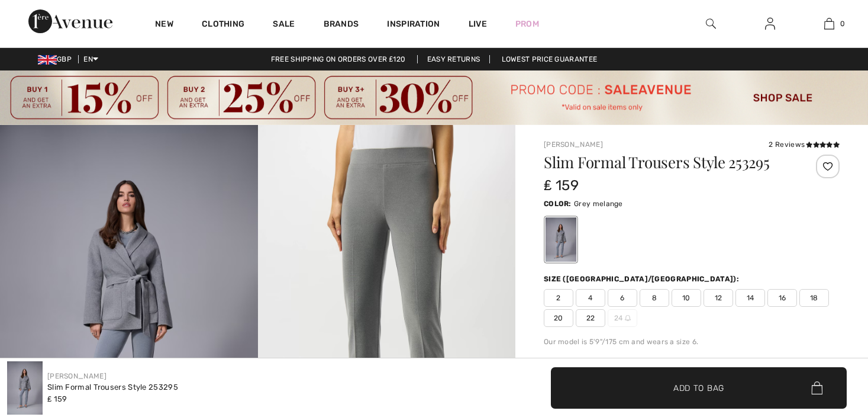  What do you see at coordinates (805, 145) in the screenshot?
I see `div: 2 Reviews` at bounding box center [805, 145].